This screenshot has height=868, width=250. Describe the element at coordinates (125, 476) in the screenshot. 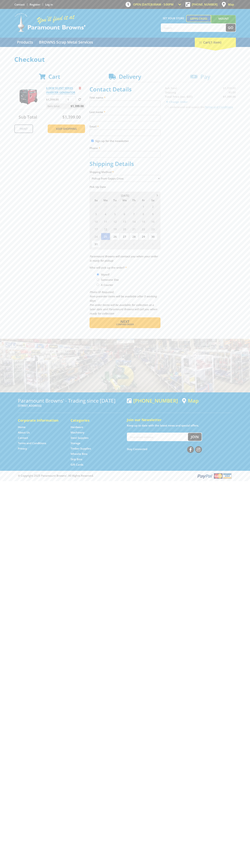

I see `div: ® Copyright 2025 Paramount Browns'. All Rights Reserved.` at that location.